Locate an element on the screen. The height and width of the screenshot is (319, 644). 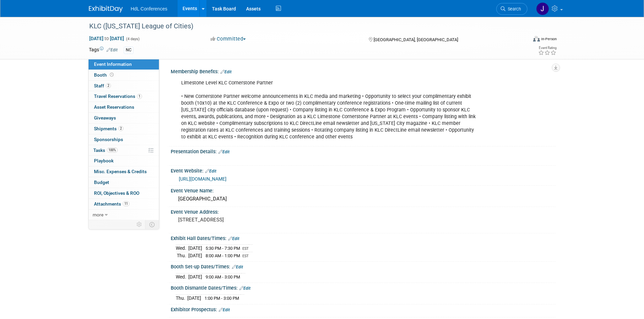
span: Playbook is located at coordinates (104, 161).